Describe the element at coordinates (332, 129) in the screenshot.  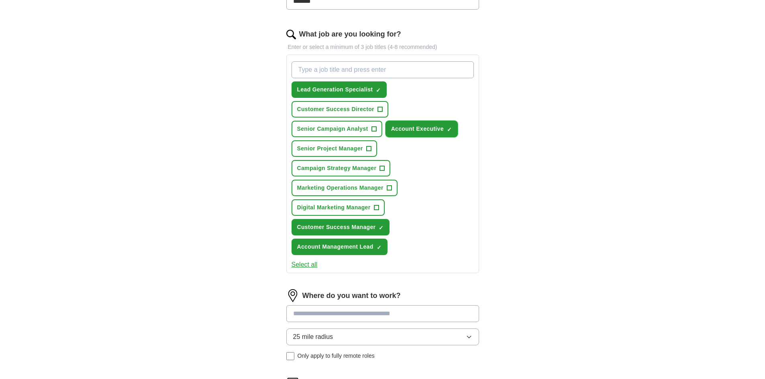
I see `span: Senior Campaign Analyst` at that location.